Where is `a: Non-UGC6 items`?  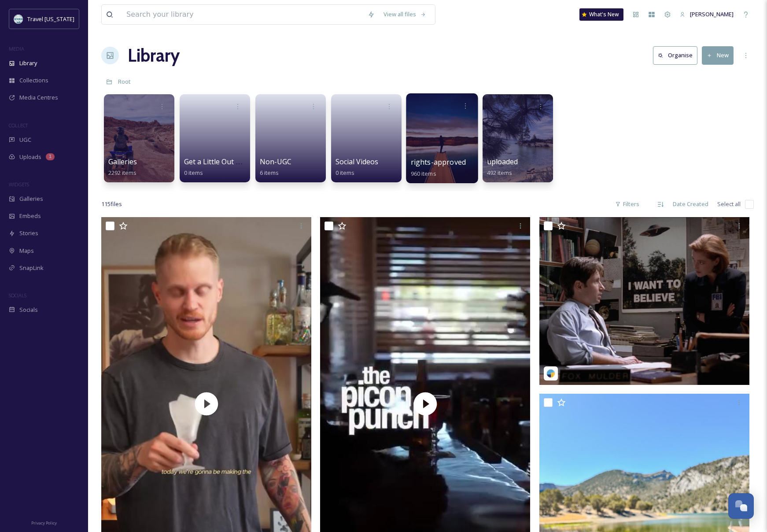 a: Non-UGC6 items is located at coordinates (275, 167).